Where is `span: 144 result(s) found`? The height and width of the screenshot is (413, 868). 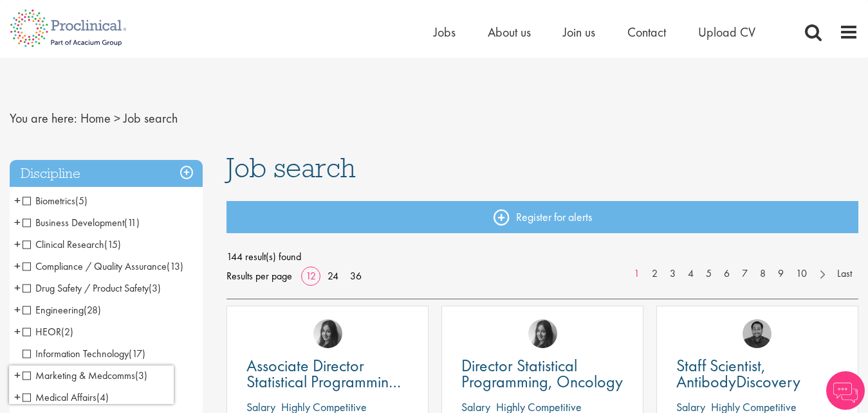
span: 144 result(s) found is located at coordinates (542, 257).